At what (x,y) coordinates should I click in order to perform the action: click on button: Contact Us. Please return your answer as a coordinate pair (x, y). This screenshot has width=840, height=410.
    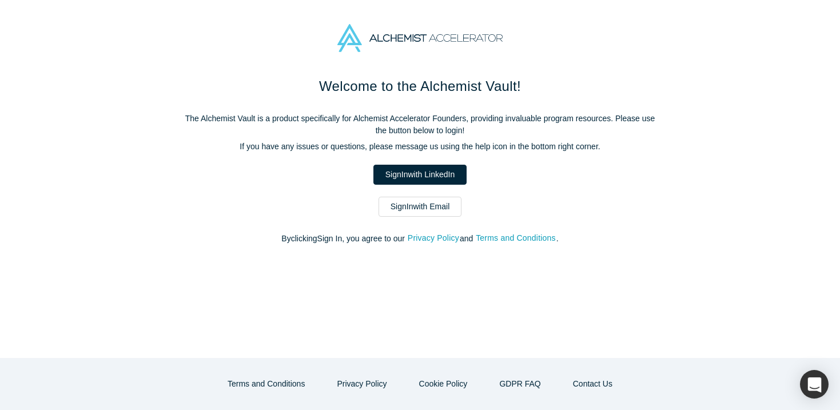
    Looking at the image, I should click on (592, 383).